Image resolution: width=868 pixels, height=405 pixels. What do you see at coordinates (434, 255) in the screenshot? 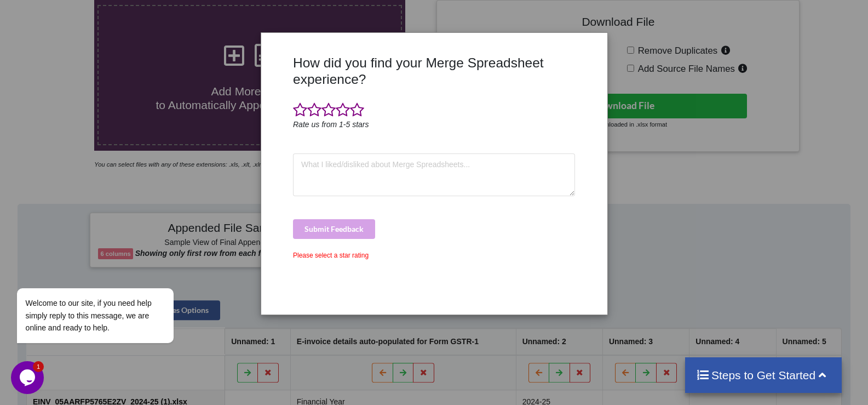
I see `div: Please select a star rating` at bounding box center [434, 255].